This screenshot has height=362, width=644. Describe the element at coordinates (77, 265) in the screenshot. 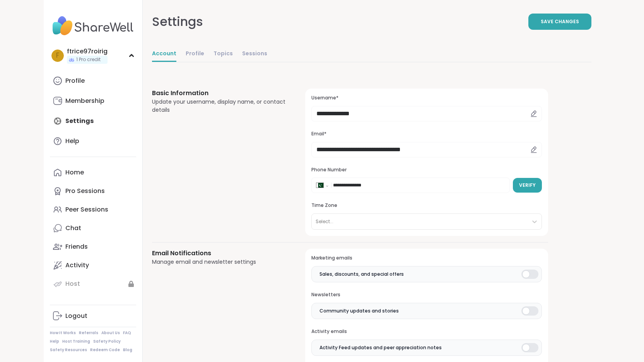

I see `div: Activity` at that location.